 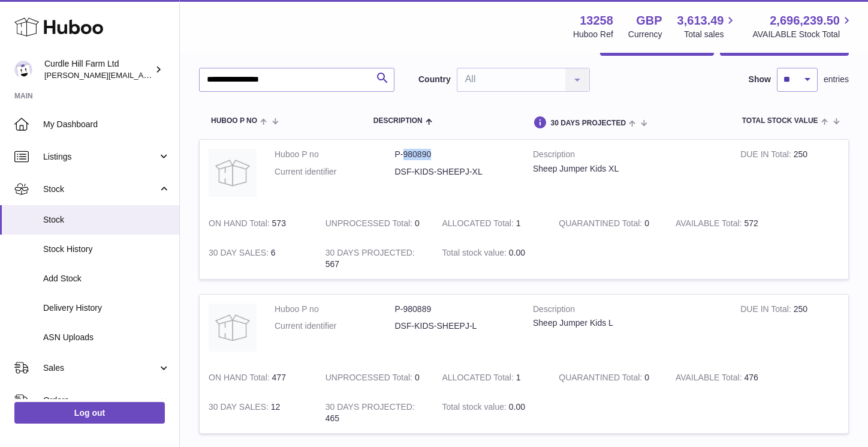 I want to click on div: Sheep Jumper Kids L, so click(x=627, y=323).